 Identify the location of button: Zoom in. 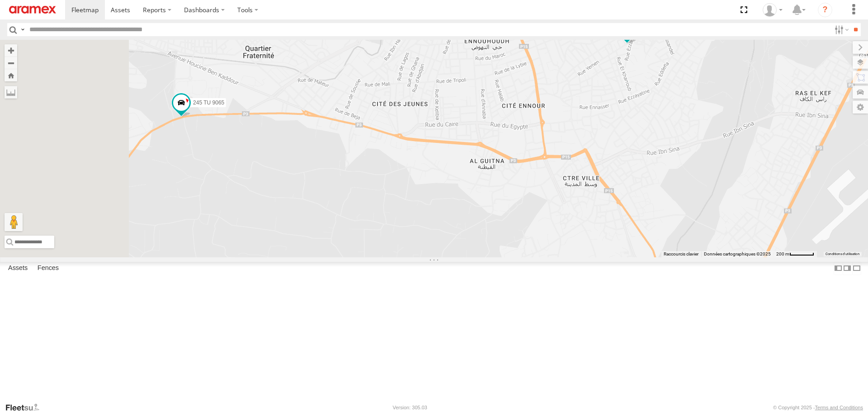
(11, 50).